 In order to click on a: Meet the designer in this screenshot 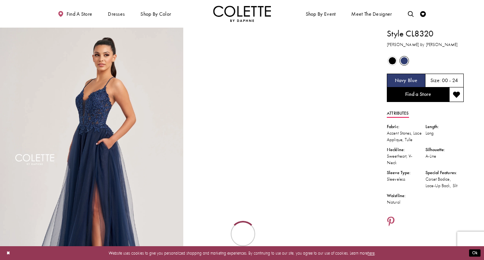, I will do `click(372, 14)`.